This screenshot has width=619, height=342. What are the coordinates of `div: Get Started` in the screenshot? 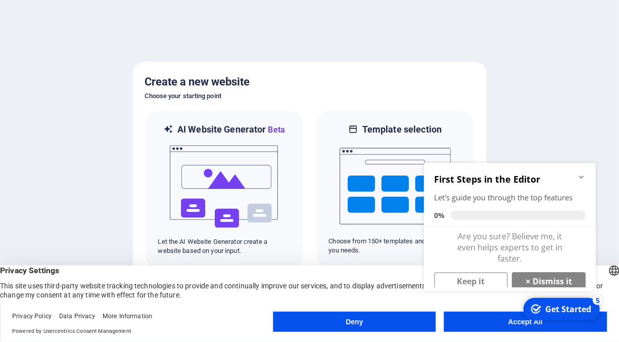 It's located at (148, 156).